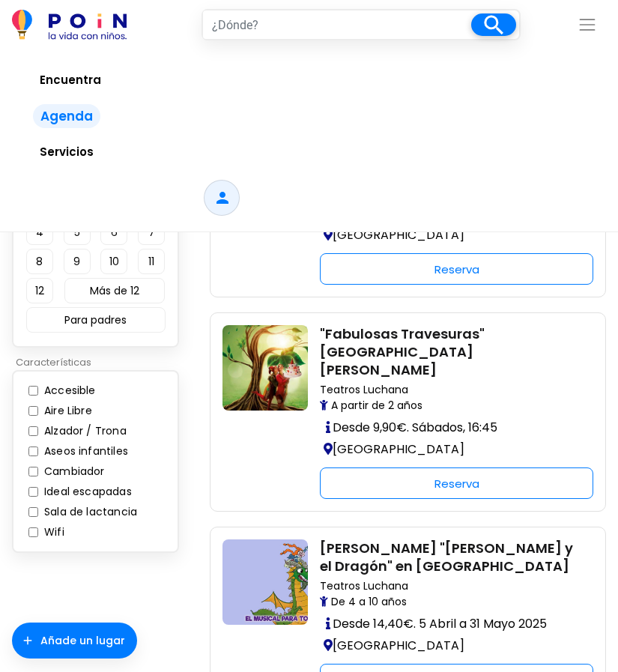 This screenshot has width=618, height=672. I want to click on label: Sala de lactancia, so click(89, 512).